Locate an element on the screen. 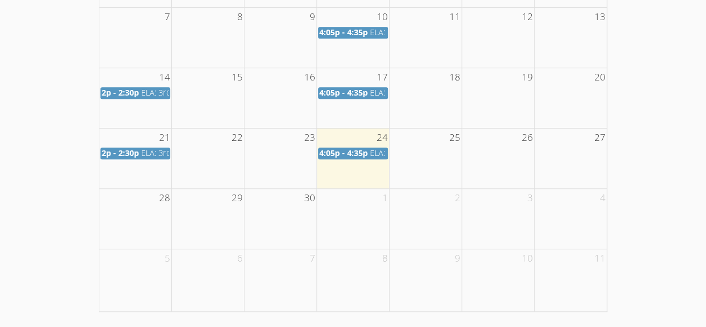 The height and width of the screenshot is (327, 706). span: 12 is located at coordinates (528, 17).